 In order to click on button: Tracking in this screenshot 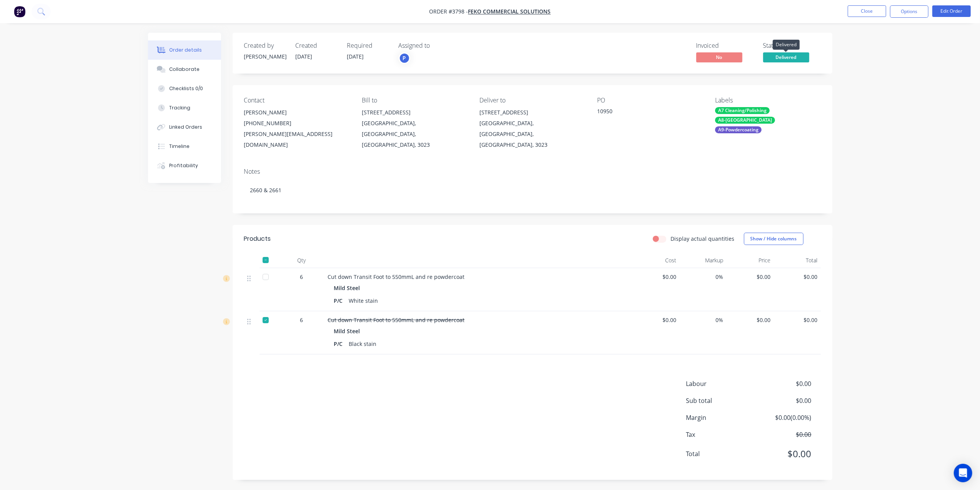, I will do `click(184, 108)`.